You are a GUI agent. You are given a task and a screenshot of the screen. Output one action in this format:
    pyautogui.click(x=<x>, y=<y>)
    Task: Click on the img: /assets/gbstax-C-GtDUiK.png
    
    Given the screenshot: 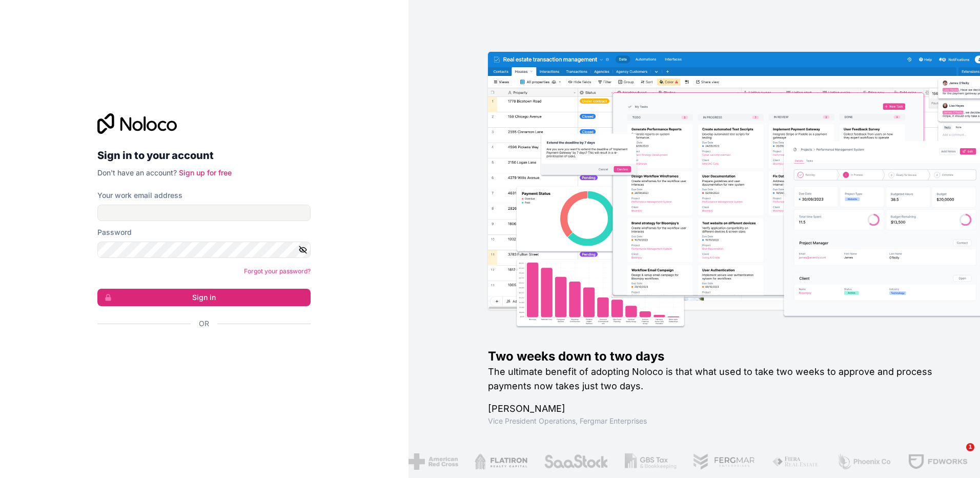 What is the action you would take?
    pyautogui.click(x=639, y=462)
    